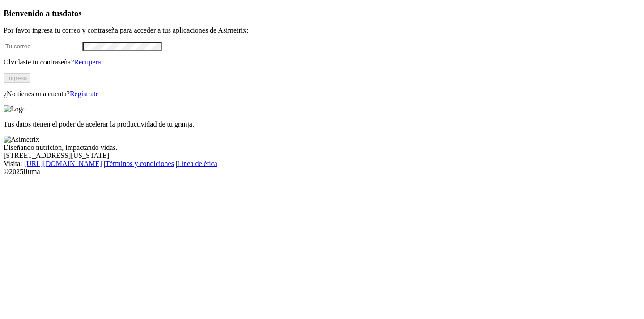 The height and width of the screenshot is (319, 644). Describe the element at coordinates (322, 172) in the screenshot. I see `div: © 2025 Iluma` at that location.